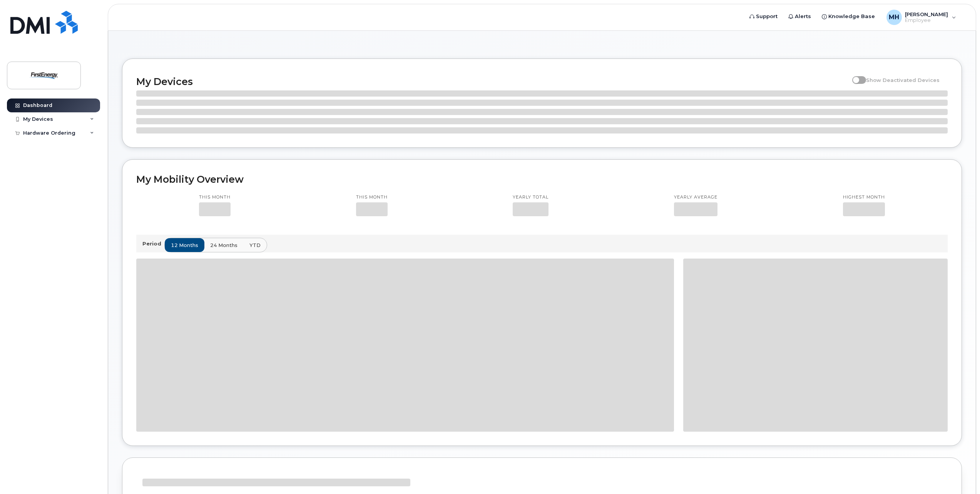  Describe the element at coordinates (492, 82) in the screenshot. I see `h2: My Devices` at that location.